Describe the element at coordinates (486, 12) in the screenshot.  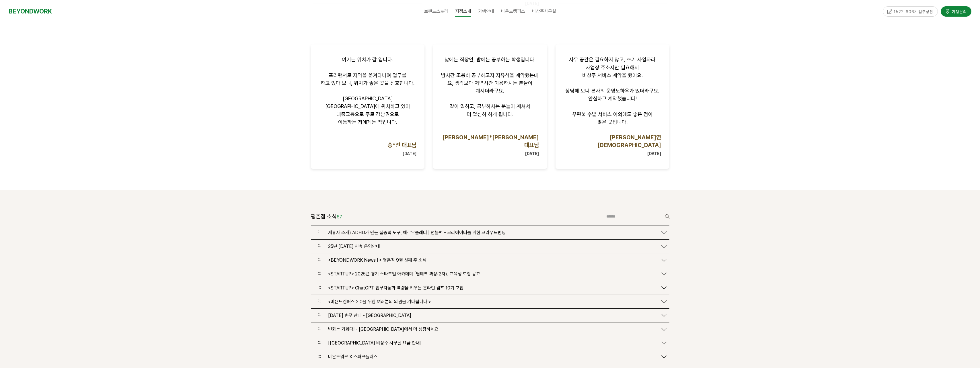
I see `span: 가맹안내` at that location.